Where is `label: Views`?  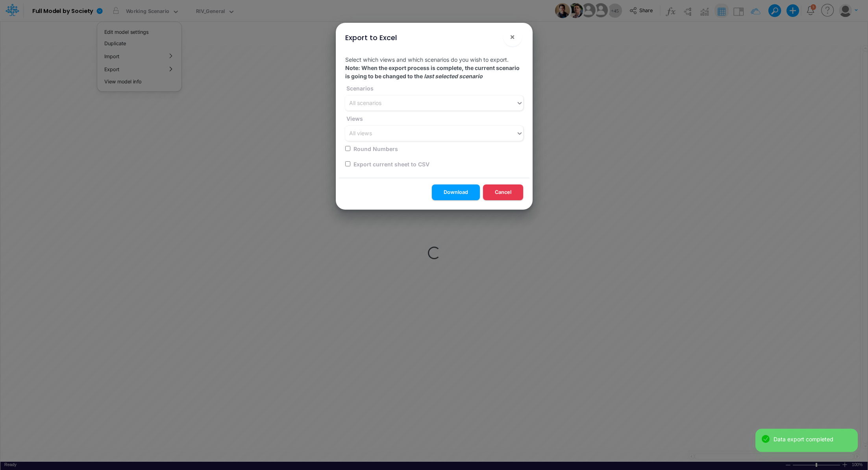
label: Views is located at coordinates (354, 119).